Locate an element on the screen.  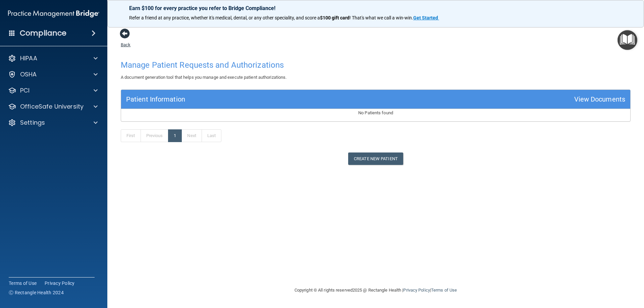
p: No Patients found is located at coordinates (376, 113).